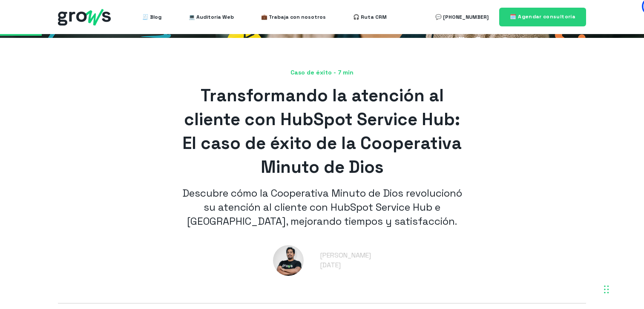 This screenshot has height=309, width=644. I want to click on span: 🗓️ Agendar consultoría, so click(542, 17).